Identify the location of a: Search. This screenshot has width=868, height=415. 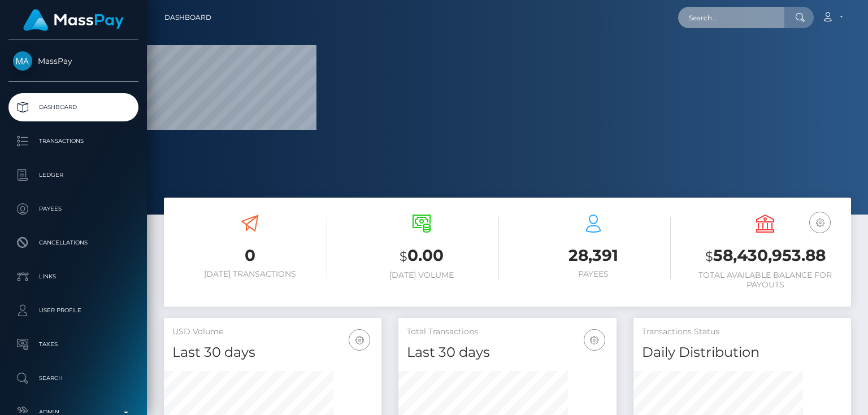
(74, 378).